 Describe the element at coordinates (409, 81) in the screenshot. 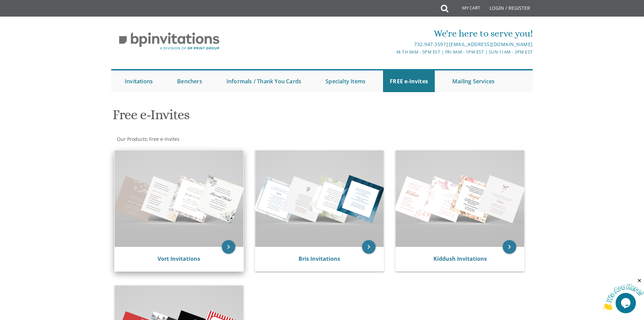

I see `a: FREE e-Invites` at that location.